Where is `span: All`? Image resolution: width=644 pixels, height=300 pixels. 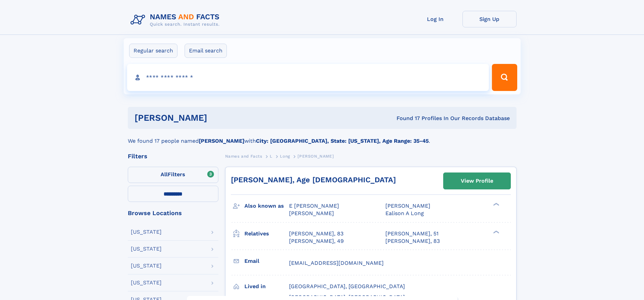
span: All is located at coordinates (164, 174).